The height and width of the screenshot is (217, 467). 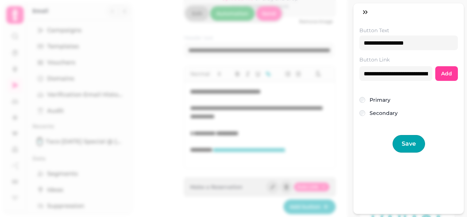 I want to click on label: Primary, so click(x=380, y=100).